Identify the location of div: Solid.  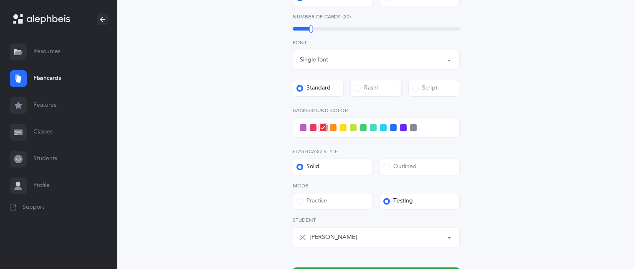
(308, 167).